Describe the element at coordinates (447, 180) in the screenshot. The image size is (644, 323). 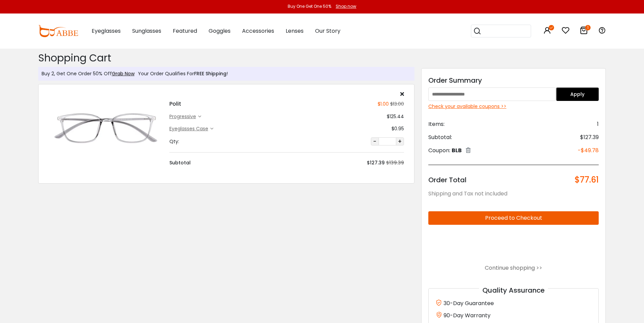
I see `span: Order Total` at that location.